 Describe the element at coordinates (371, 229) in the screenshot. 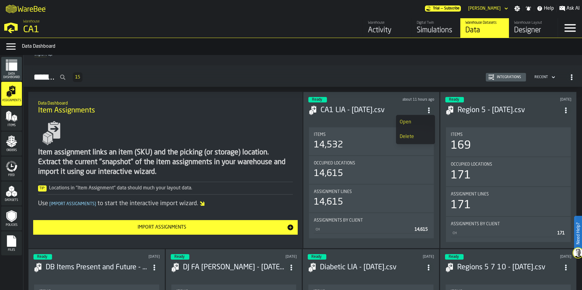

I see `div: StatList-item-CH` at that location.